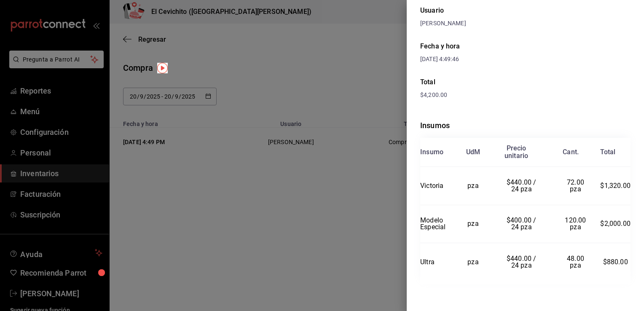 The width and height of the screenshot is (644, 311). I want to click on td: Victoria, so click(437, 185).